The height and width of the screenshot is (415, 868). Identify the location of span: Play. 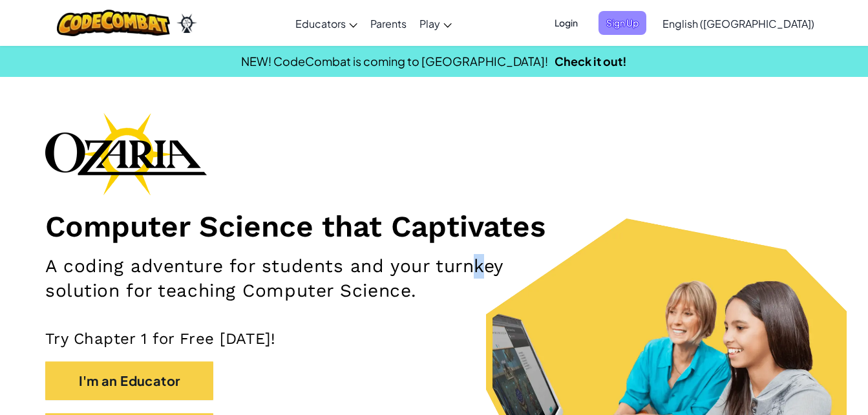
(429, 23).